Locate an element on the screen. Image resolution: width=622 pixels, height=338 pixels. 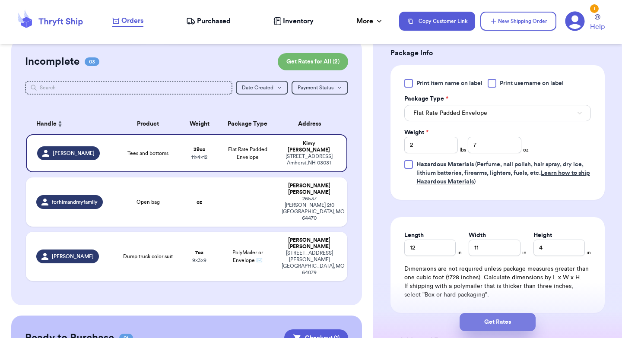
input: Search is located at coordinates (129, 88).